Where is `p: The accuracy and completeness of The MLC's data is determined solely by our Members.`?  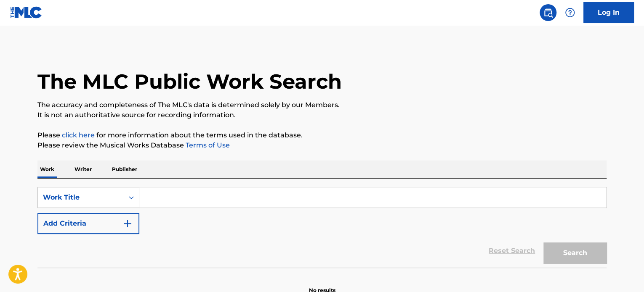 p: The accuracy and completeness of The MLC's data is determined solely by our Members. is located at coordinates (322, 105).